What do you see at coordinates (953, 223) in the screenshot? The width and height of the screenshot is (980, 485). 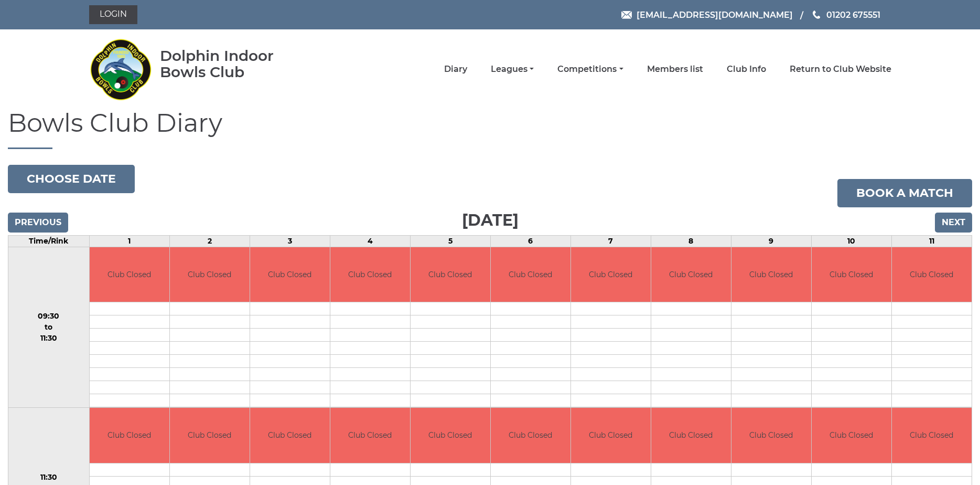 I see `input: Next` at bounding box center [953, 223].